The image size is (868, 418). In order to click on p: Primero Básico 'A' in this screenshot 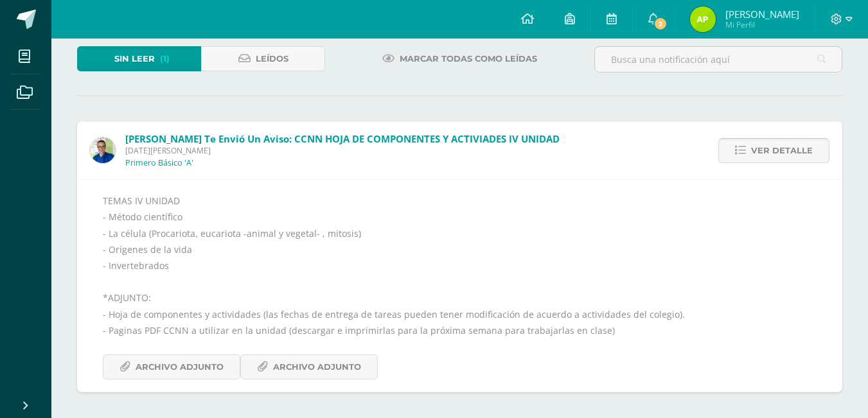, I will do `click(159, 163)`.